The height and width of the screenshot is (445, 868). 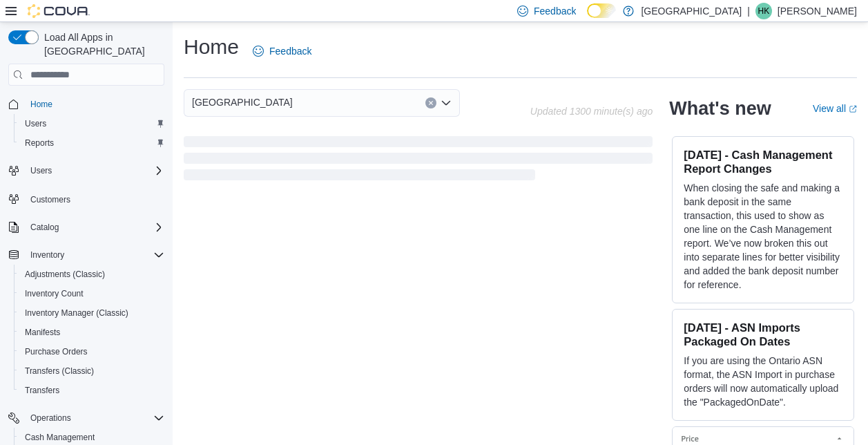 What do you see at coordinates (282, 51) in the screenshot?
I see `a: Feedback` at bounding box center [282, 51].